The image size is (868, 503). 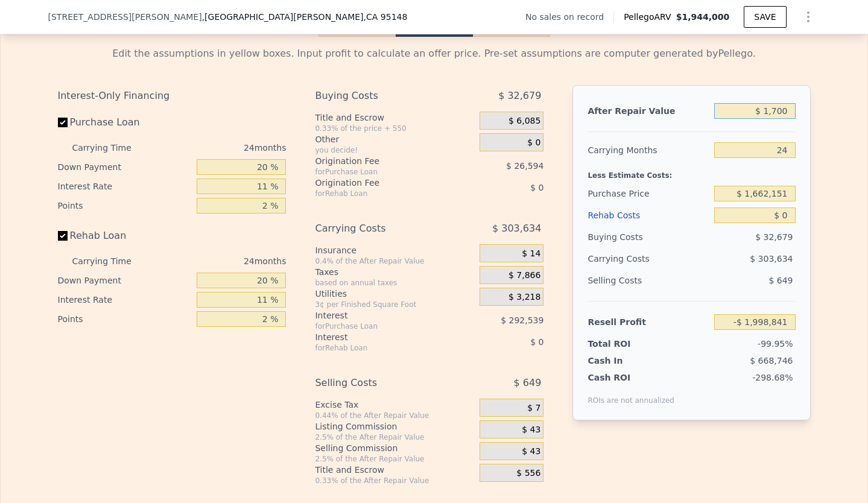 I want to click on div: Other, so click(x=394, y=140).